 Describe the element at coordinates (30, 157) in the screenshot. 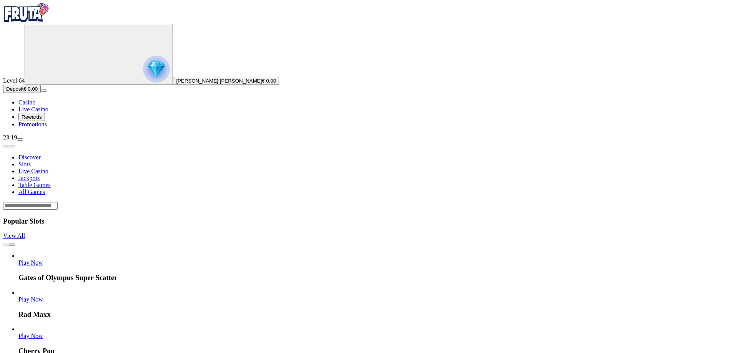

I see `a: Discover` at that location.